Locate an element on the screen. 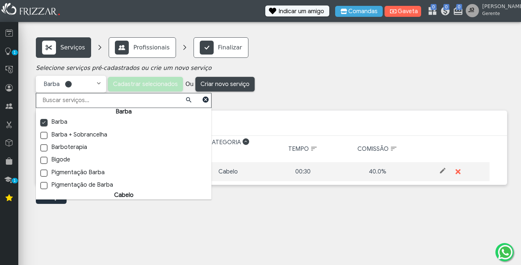  li: Cabelo is located at coordinates (124, 195).